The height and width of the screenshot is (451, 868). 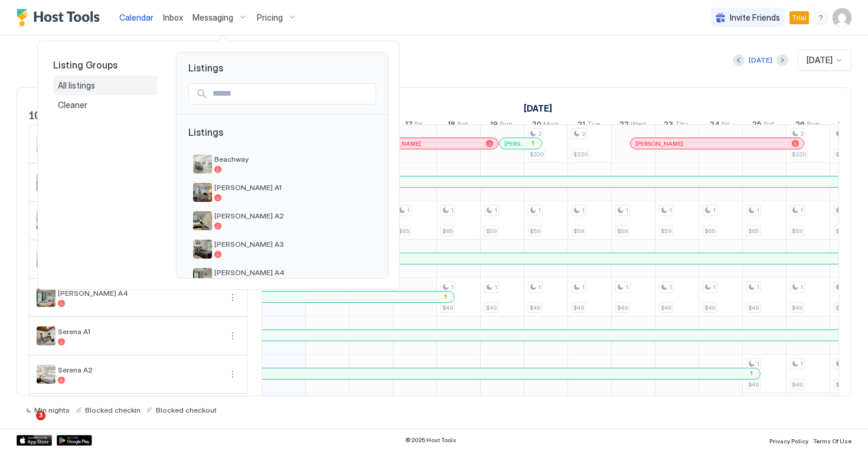 I want to click on input: Input Field, so click(x=291, y=94).